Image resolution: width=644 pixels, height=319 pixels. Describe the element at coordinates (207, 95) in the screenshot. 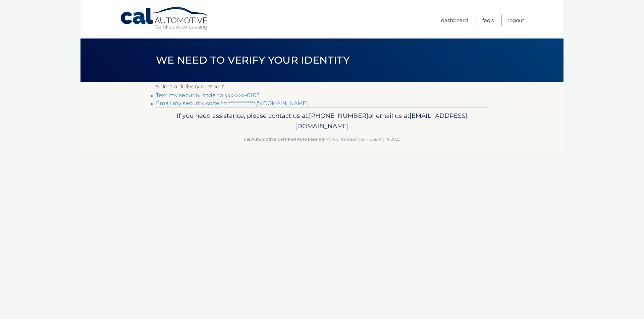

I see `a: Text my security code to xxx-xxx-0105` at that location.